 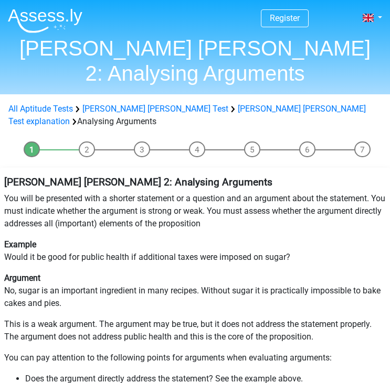 I want to click on div: Analysing Arguments, so click(x=195, y=115).